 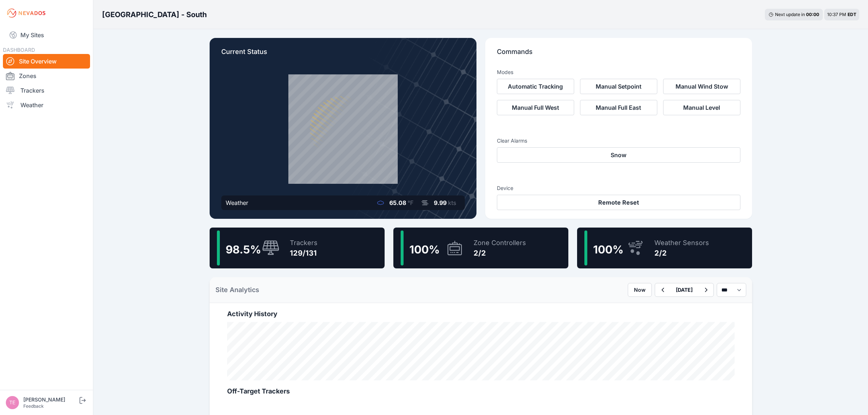 What do you see at coordinates (46, 61) in the screenshot?
I see `a: Site Overview` at bounding box center [46, 61].